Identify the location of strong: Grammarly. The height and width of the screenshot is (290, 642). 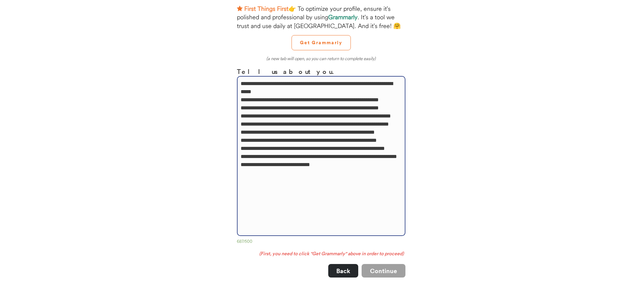
(343, 17).